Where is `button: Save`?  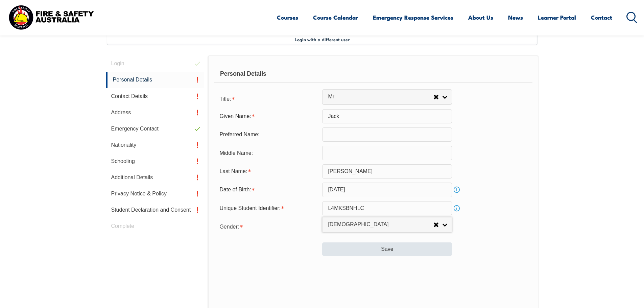
button: Save is located at coordinates (387, 249).